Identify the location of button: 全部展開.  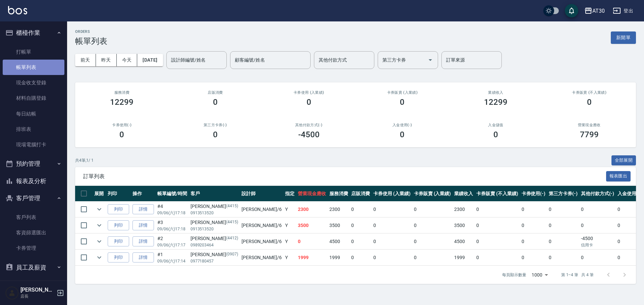
(624, 161).